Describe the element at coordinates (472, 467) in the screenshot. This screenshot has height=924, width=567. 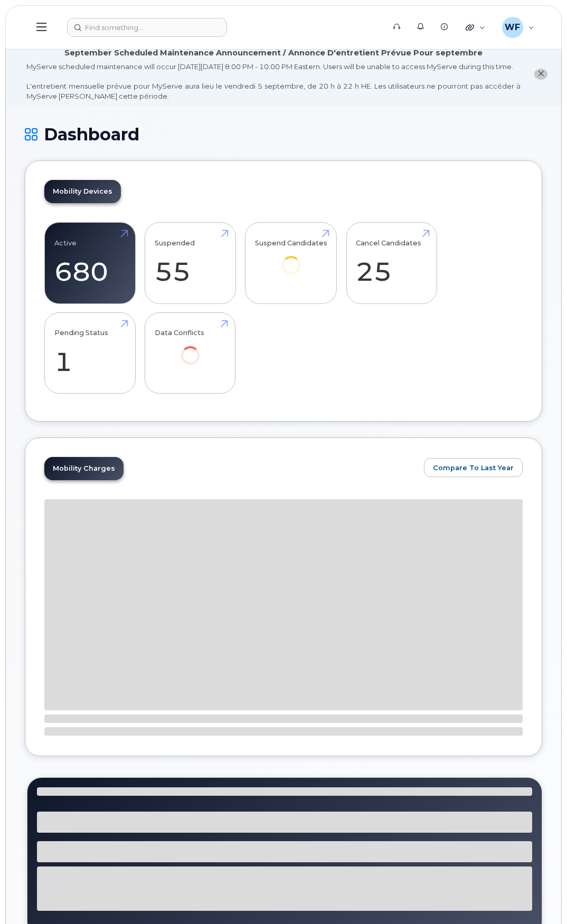
I see `span: Compare To Last Year` at that location.